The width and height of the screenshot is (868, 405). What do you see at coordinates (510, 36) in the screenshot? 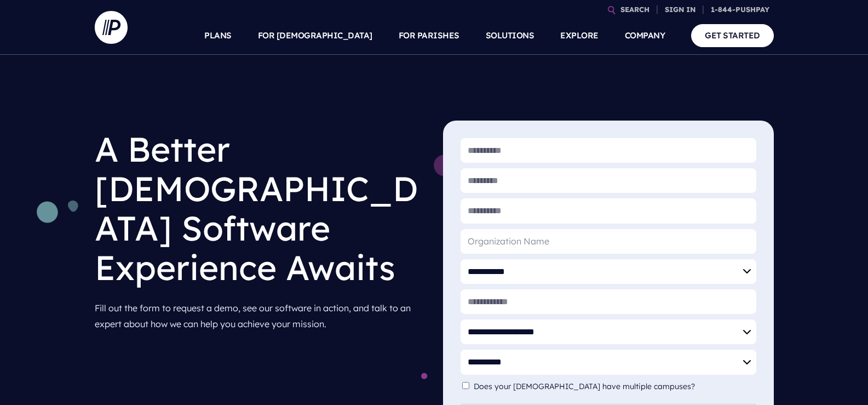
I see `a: SOLUTIONS` at bounding box center [510, 36].